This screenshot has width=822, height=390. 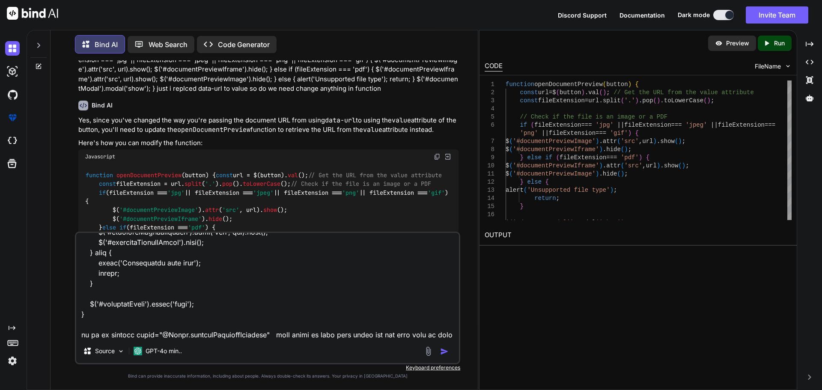 I want to click on code: value, so click(x=401, y=120).